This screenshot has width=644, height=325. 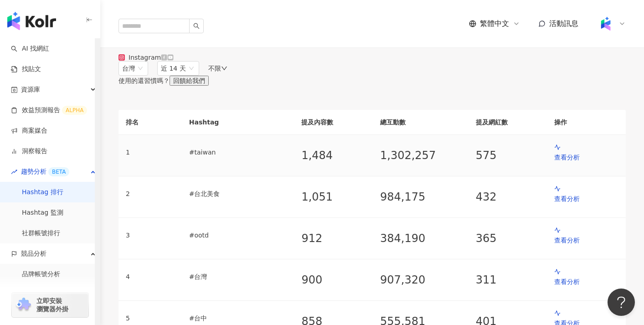 I want to click on span: 趨勢分析, so click(x=45, y=172).